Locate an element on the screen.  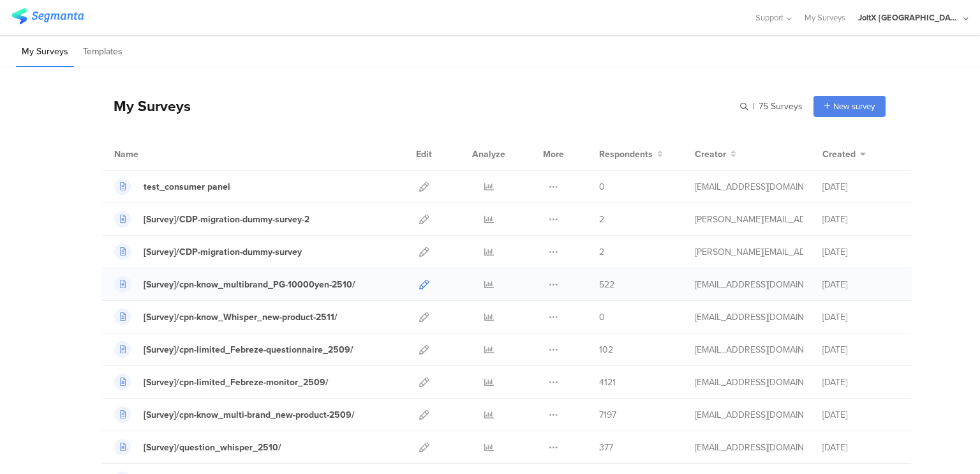
div: [Survey]/cpn-know_multibrand_PG-10000yen-2510/ is located at coordinates (249, 284).